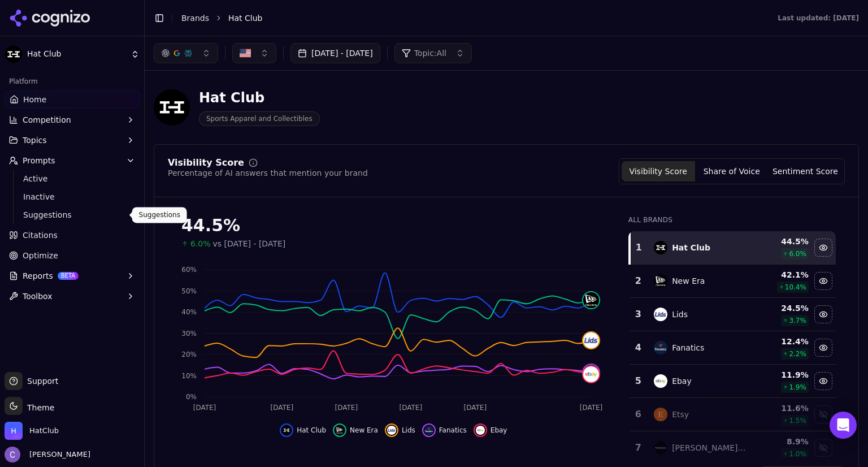  Describe the element at coordinates (638, 281) in the screenshot. I see `div: 2` at that location.